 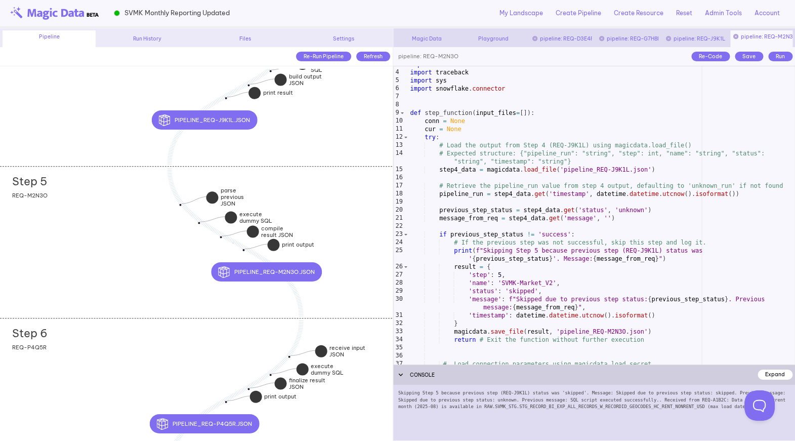 I want to click on div: Skipping Step 5 because previous step (REQ-J9K1L) status was 'skipped'. Message: Skipped due to p..., so click(x=594, y=413).